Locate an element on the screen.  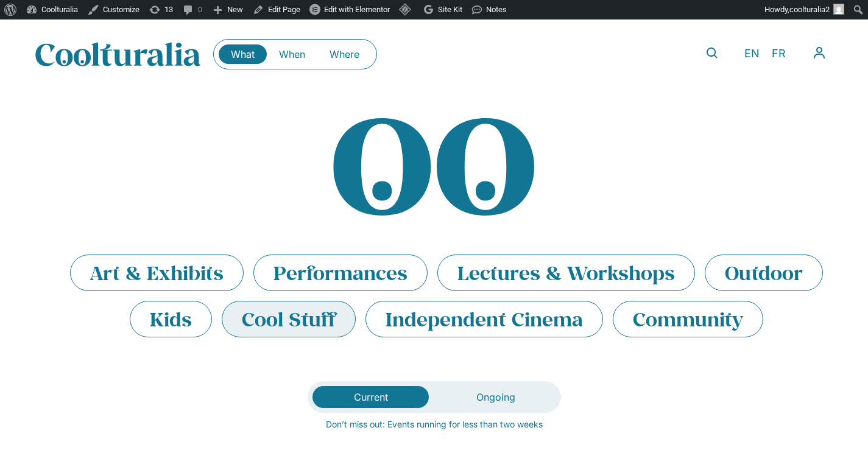
li: Performances is located at coordinates (340, 273).